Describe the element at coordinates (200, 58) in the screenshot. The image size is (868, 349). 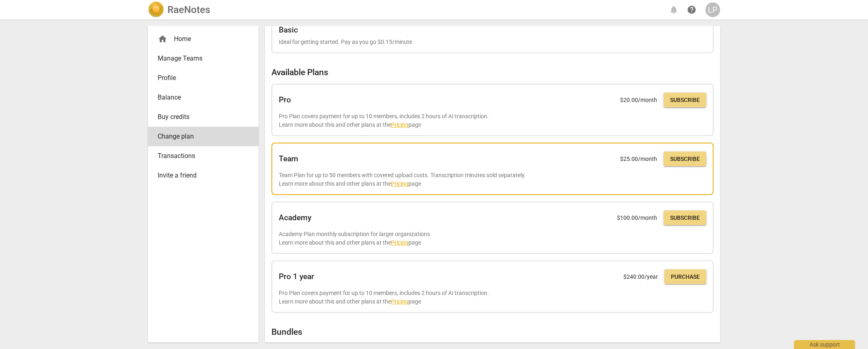
I see `span: Manage Teams` at that location.